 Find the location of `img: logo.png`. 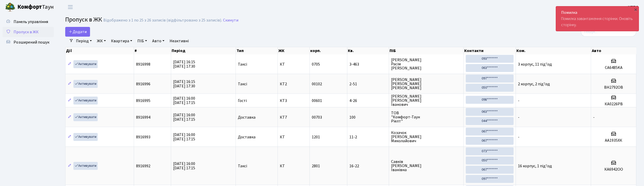

img: logo.png is located at coordinates (10, 7).